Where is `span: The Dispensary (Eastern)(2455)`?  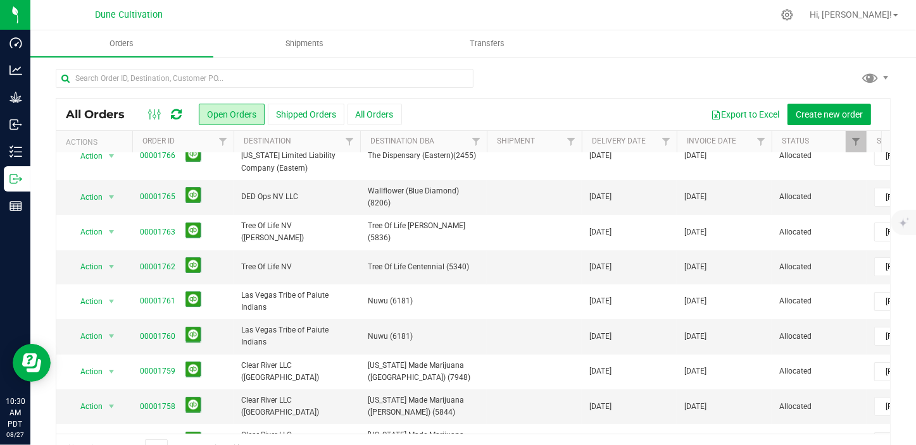
span: The Dispensary (Eastern)(2455) is located at coordinates (423, 156).